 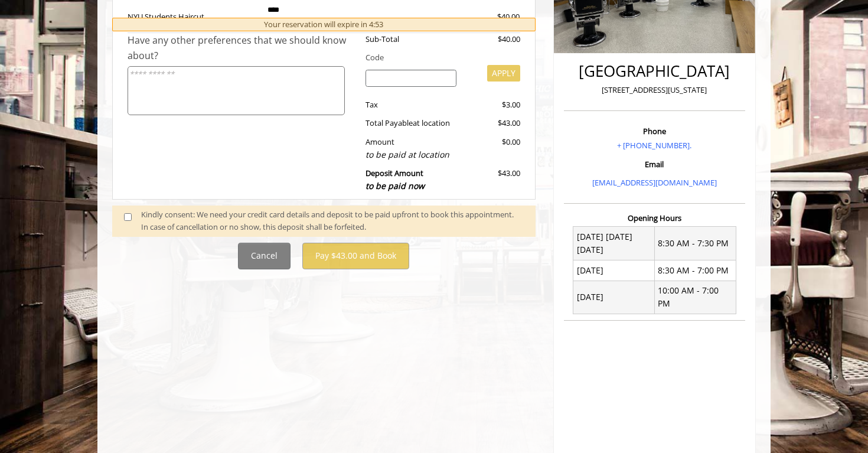 What do you see at coordinates (411, 39) in the screenshot?
I see `div: Sub-Total` at bounding box center [411, 39].